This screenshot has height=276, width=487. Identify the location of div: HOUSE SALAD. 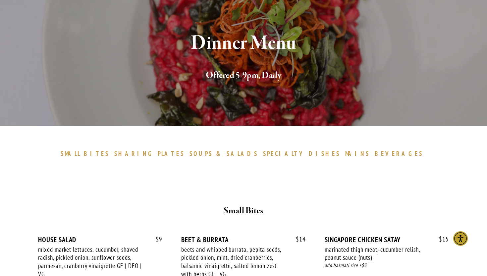
(100, 239).